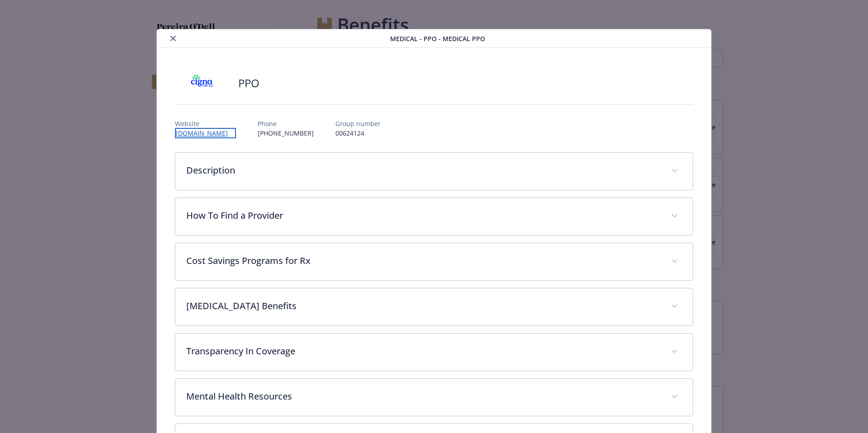  Describe the element at coordinates (286, 124) in the screenshot. I see `p: Phone` at that location.